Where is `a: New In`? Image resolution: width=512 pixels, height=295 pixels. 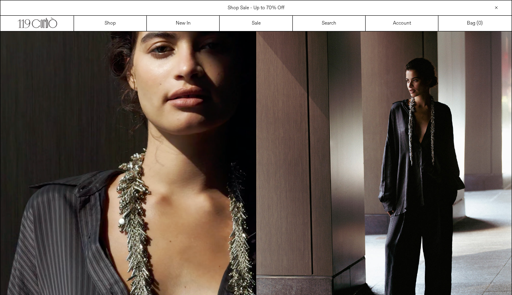
a: New In is located at coordinates (183, 23).